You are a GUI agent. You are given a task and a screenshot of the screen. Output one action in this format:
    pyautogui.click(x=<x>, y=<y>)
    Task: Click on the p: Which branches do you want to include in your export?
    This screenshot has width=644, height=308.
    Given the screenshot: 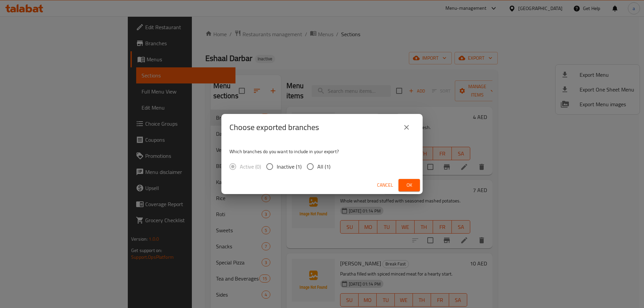 What is the action you would take?
    pyautogui.click(x=322, y=151)
    